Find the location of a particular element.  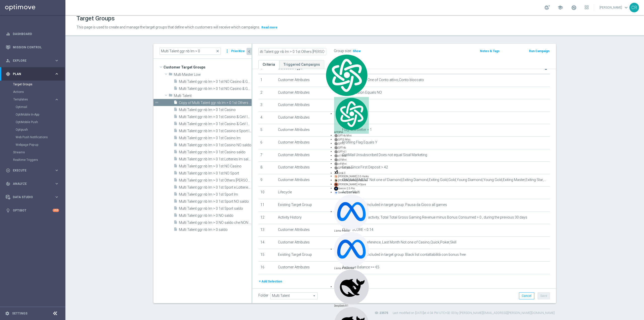

i: more_vert is located at coordinates (227, 51).